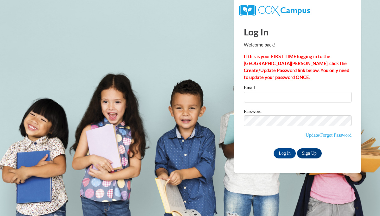  Describe the element at coordinates (309, 153) in the screenshot. I see `a: Sign Up` at that location.